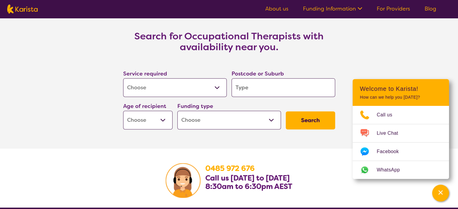 This screenshot has height=209, width=458. Describe the element at coordinates (183, 181) in the screenshot. I see `img: Karista Client Service` at that location.